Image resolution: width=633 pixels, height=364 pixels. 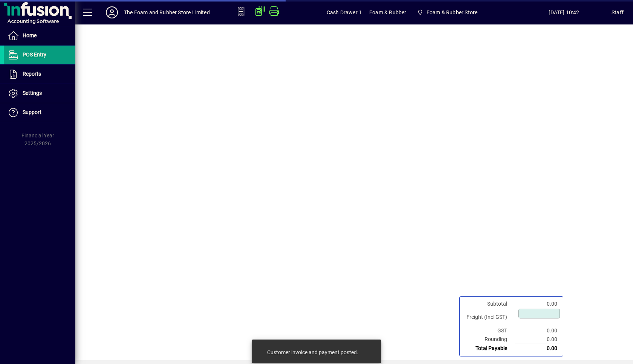 What do you see at coordinates (489, 318) in the screenshot?
I see `td: Freight (Incl GST)` at bounding box center [489, 318].